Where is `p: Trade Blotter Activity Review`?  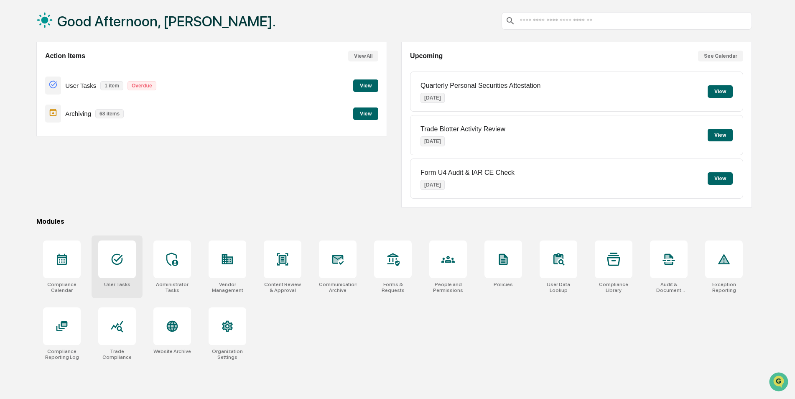
p: Trade Blotter Activity Review is located at coordinates (463, 129).